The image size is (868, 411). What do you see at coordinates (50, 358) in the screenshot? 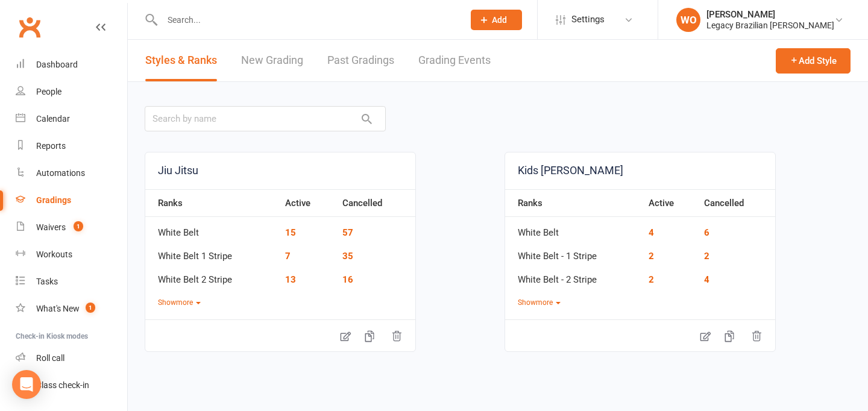
I see `div: Roll call` at bounding box center [50, 358].